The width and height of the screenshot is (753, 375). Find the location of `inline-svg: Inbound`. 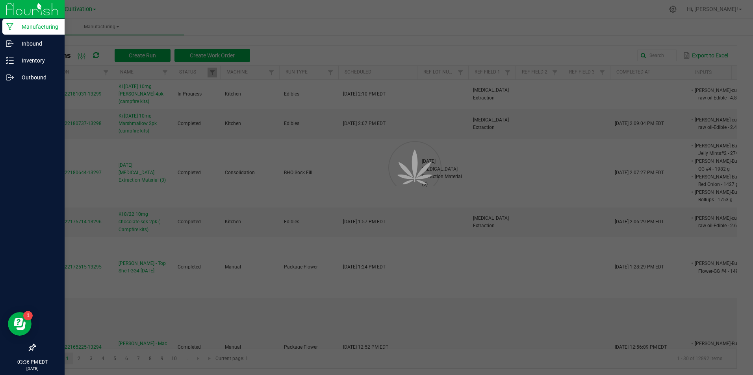

inline-svg: Inbound is located at coordinates (10, 44).